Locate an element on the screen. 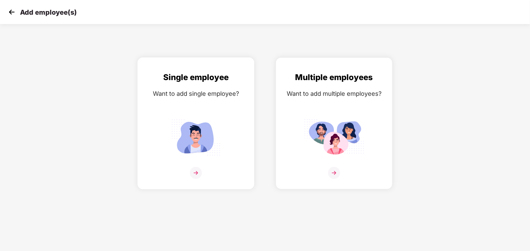  p: Add employee(s) is located at coordinates (48, 12).